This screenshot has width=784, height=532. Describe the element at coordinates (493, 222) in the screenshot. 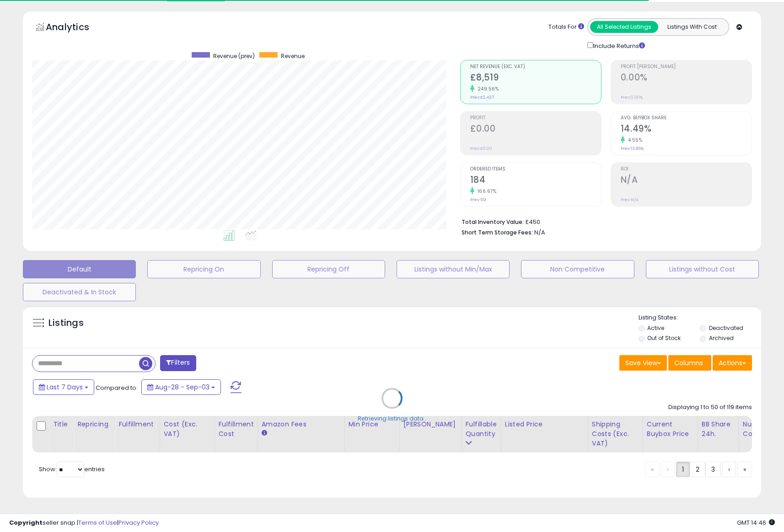

I see `b: Total Inventory Value:` at that location.